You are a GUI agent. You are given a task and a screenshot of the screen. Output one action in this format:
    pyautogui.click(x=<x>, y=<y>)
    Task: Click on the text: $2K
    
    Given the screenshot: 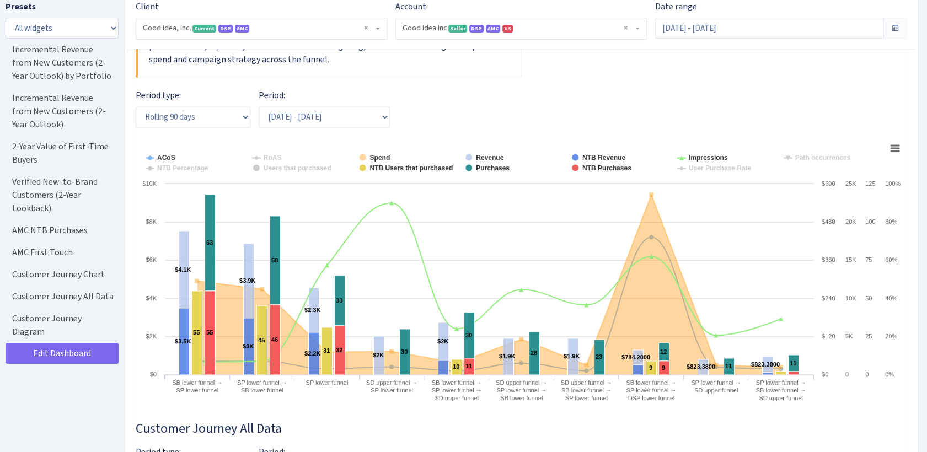 What is the action you would take?
    pyautogui.click(x=151, y=336)
    